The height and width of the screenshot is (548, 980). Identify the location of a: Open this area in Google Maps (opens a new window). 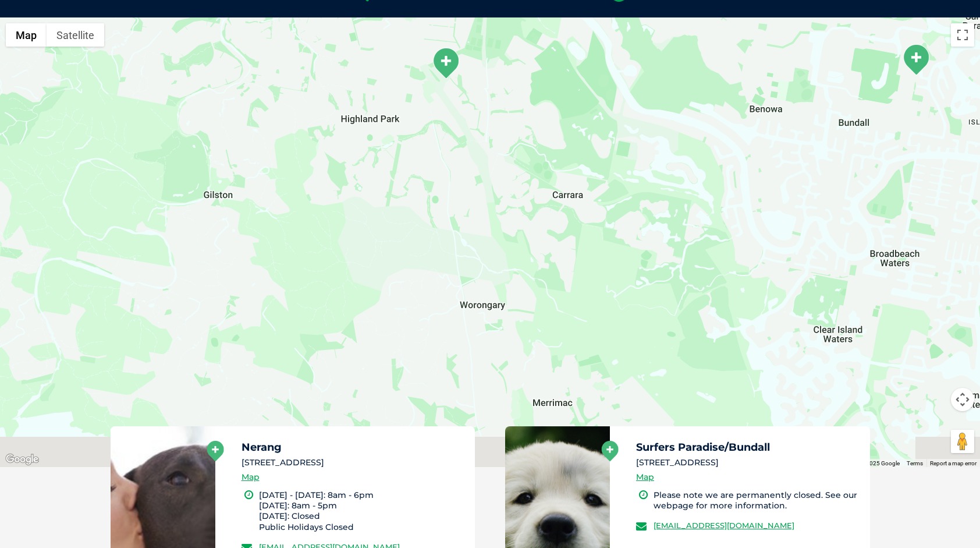
(22, 459).